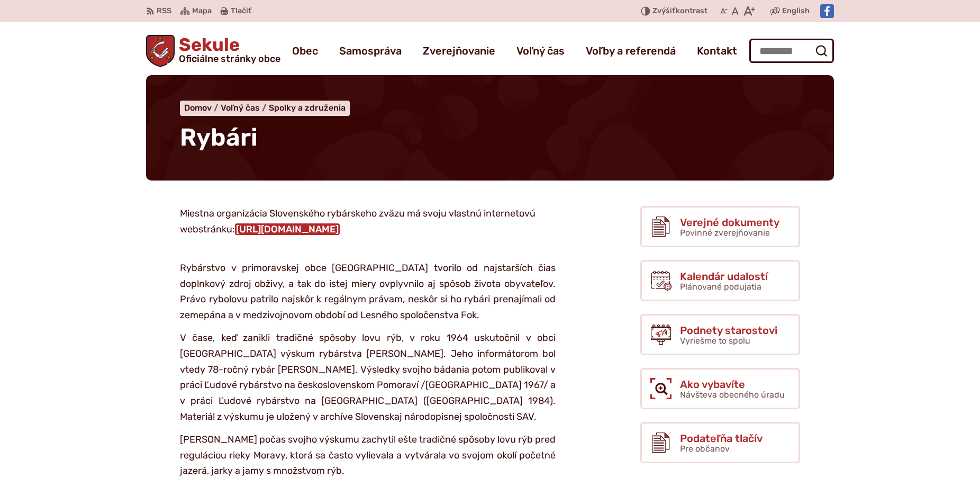 This screenshot has width=980, height=477. I want to click on a: Kalendár udalostí Plánované podujatia, so click(720, 280).